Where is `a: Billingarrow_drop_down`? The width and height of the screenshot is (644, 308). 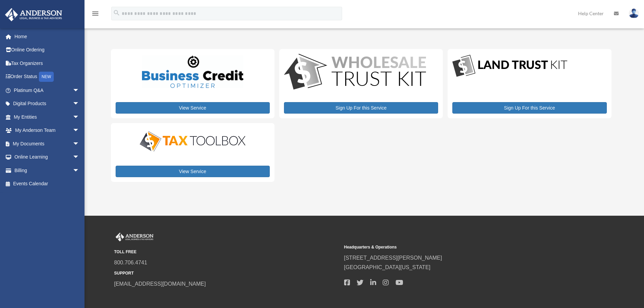
a: Billingarrow_drop_down is located at coordinates (47, 170).